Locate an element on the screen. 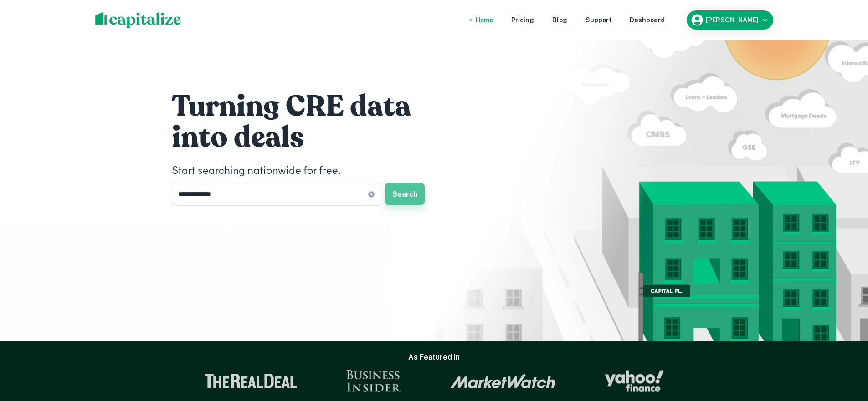 The height and width of the screenshot is (401, 868). img: The Real Deal is located at coordinates (250, 382).